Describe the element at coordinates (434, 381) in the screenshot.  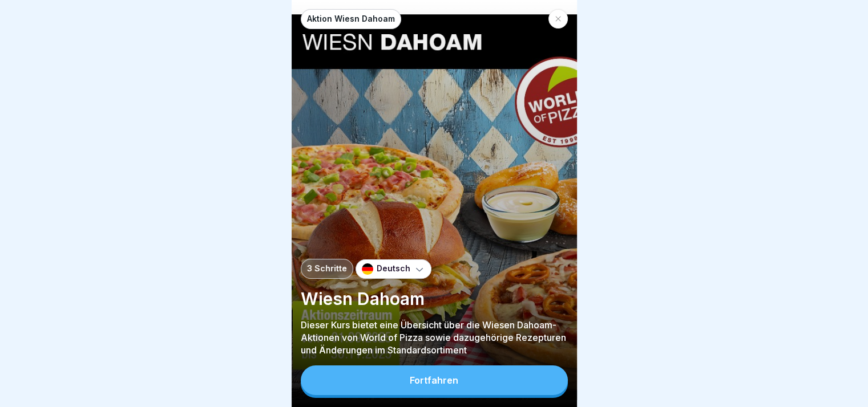
I see `button: Fortfahren` at that location.